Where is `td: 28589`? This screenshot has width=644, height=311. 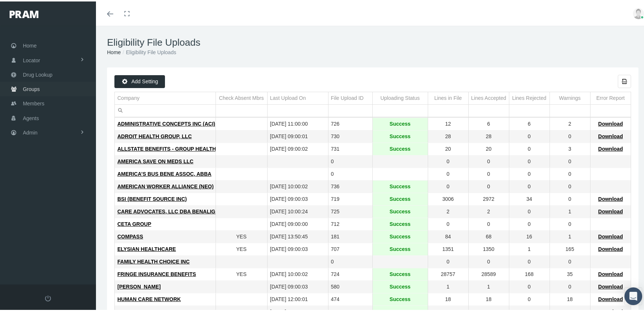 td: 28589 is located at coordinates (488, 273).